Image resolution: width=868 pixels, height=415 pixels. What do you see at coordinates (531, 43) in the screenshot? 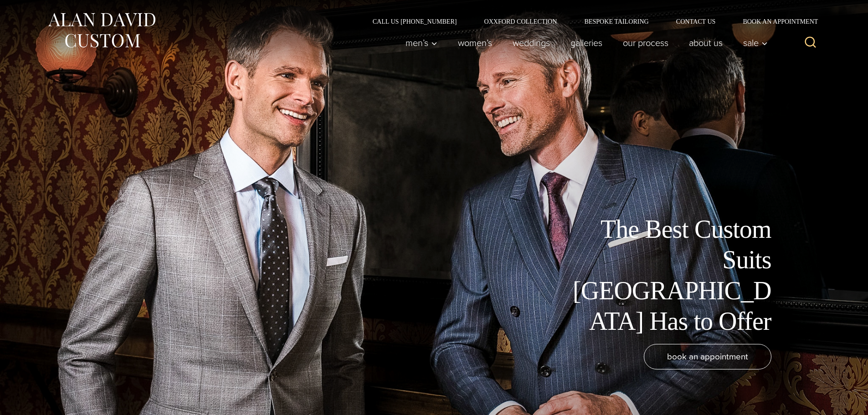
I see `a: weddings` at bounding box center [531, 43].